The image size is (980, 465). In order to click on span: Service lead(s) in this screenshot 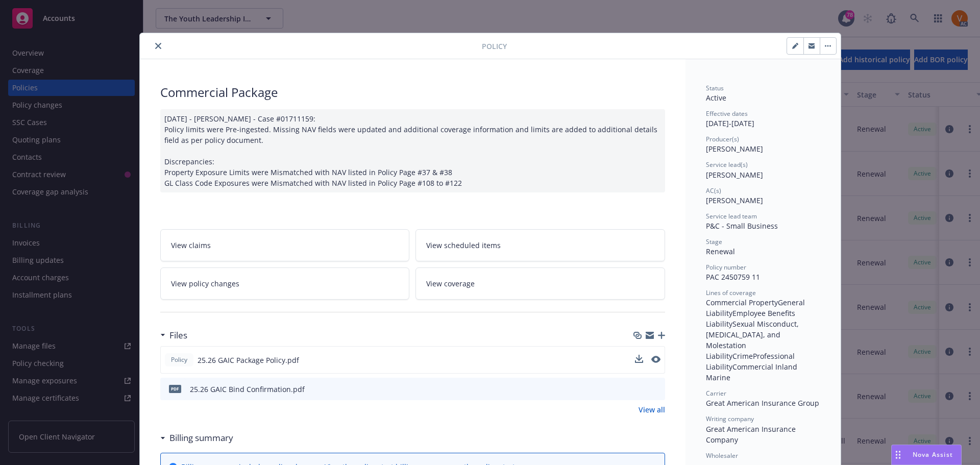, I will do `click(727, 164)`.